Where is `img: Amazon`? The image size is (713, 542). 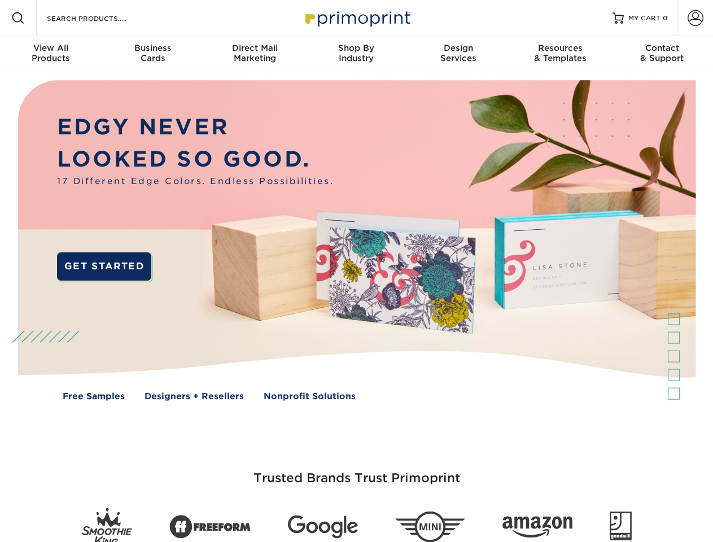
img: Amazon is located at coordinates (538, 528).